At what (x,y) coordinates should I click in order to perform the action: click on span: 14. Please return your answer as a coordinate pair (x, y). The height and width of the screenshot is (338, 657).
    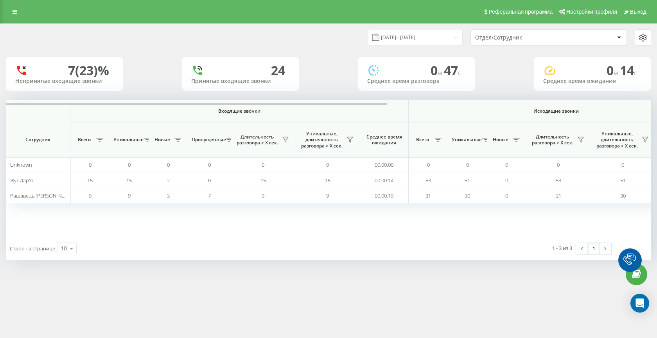
    Looking at the image, I should click on (628, 70).